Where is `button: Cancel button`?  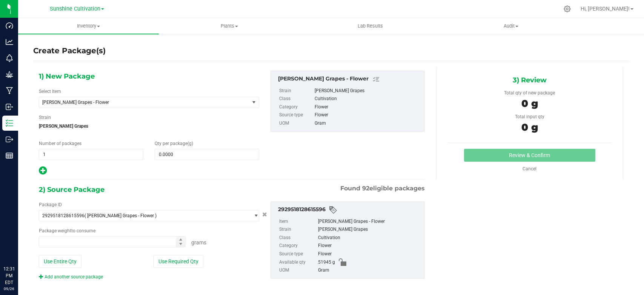
button: Cancel button is located at coordinates (265, 215).